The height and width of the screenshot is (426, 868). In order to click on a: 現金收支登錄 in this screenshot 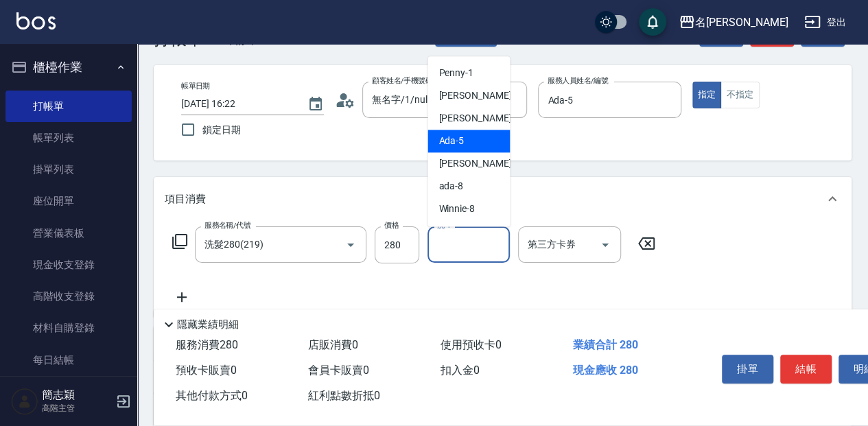, I will do `click(68, 265)`.